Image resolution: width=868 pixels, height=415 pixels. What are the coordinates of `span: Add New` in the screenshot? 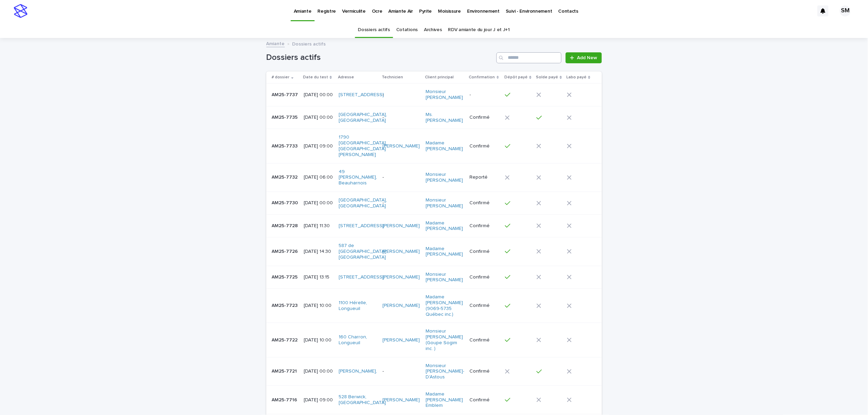 It's located at (587, 58).